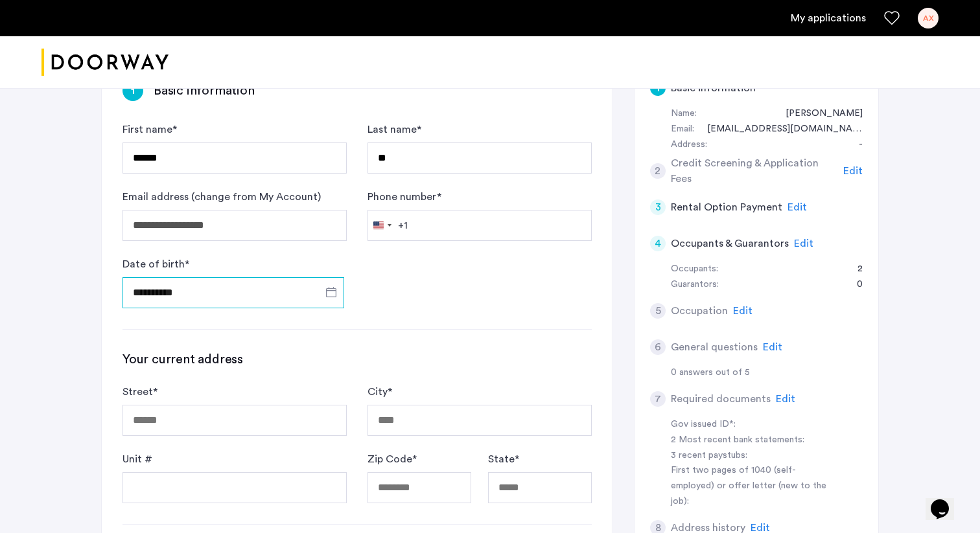  Describe the element at coordinates (730, 243) in the screenshot. I see `h5: Occupants & Guarantors` at that location.